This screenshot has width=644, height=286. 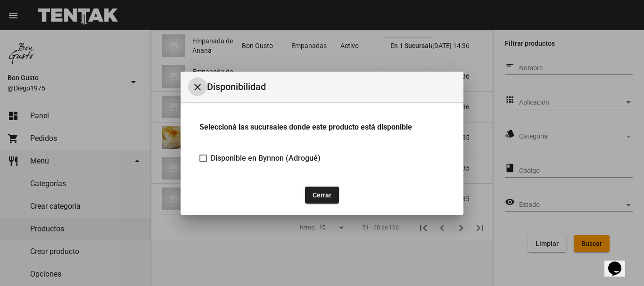 What do you see at coordinates (265, 158) in the screenshot?
I see `span: Disponible en Bynnon (Adrogué)` at bounding box center [265, 158].